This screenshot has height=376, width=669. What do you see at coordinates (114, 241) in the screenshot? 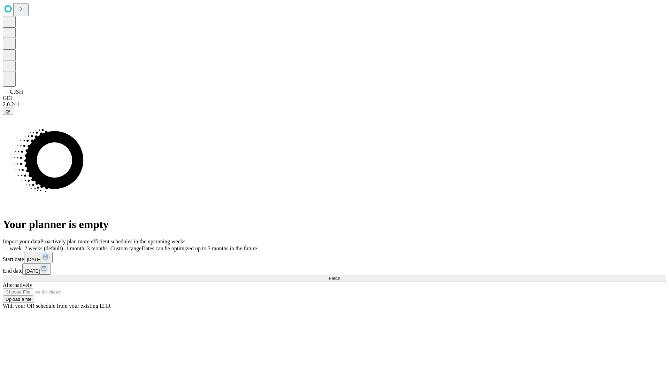
I see `span: Proactively plan more efficient schedules in the upcoming weeks.` at bounding box center [114, 241].